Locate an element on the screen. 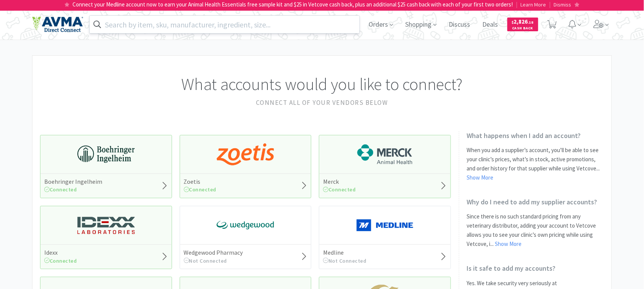 The image size is (644, 289). h5: Boehringer Ingelheim is located at coordinates (73, 181).